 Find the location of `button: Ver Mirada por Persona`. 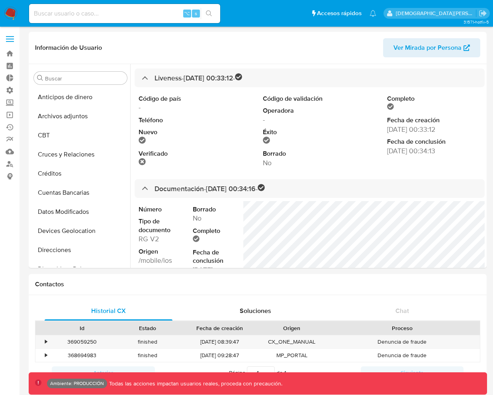

button: Ver Mirada por Persona is located at coordinates (432, 48).